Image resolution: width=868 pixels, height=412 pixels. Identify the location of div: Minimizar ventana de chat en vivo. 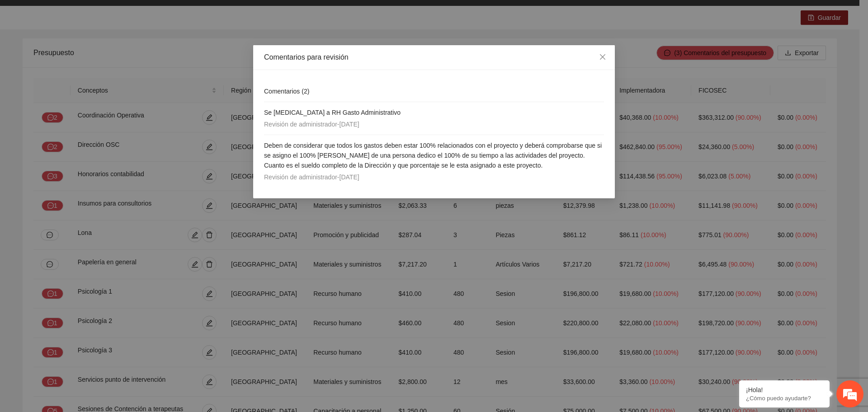
(159, 16).